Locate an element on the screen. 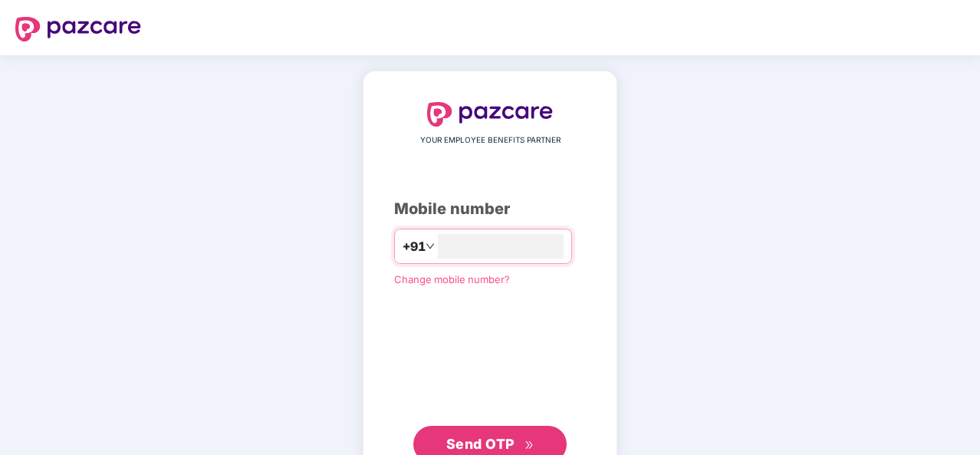 The height and width of the screenshot is (455, 980). span: YOUR EMPLOYEE BENEFITS PARTNER is located at coordinates (490, 141).